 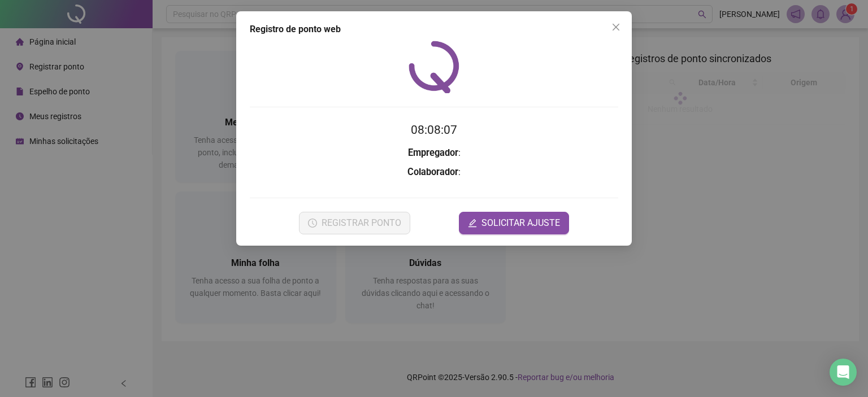 I want to click on strong: Empregador, so click(x=433, y=152).